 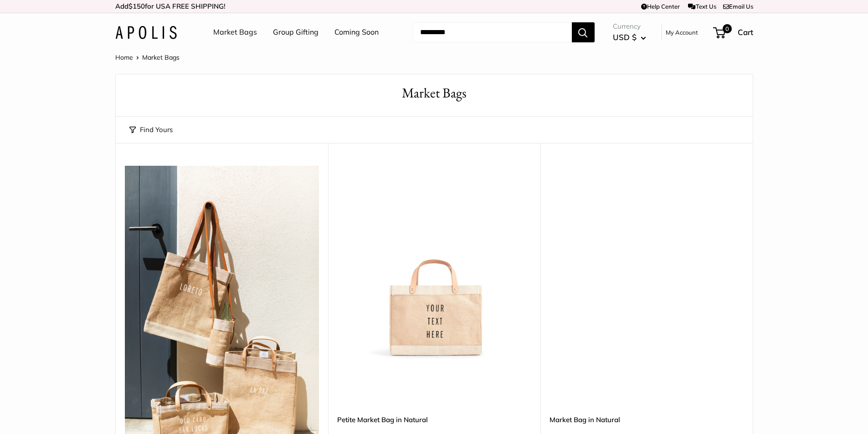 I want to click on a: Help Center, so click(x=660, y=7).